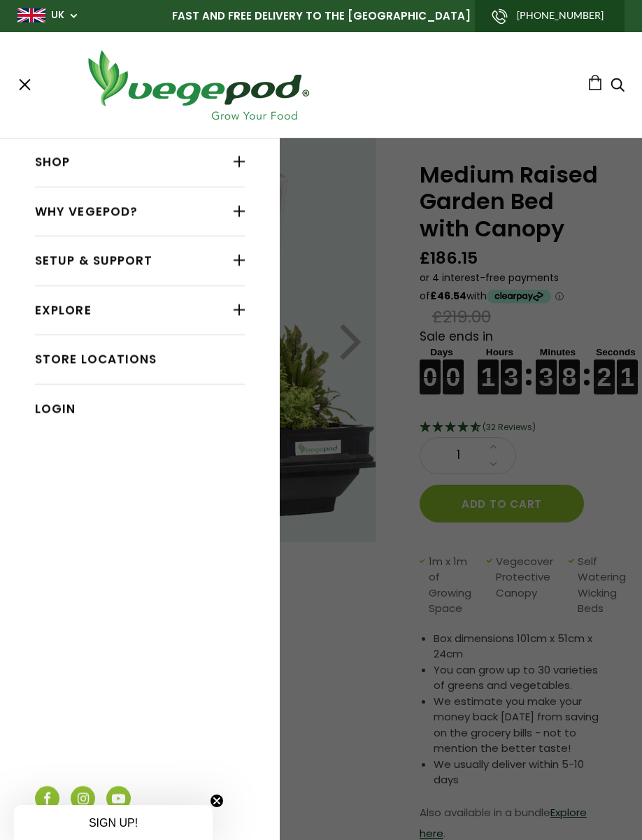  I want to click on a: Explore, so click(140, 310).